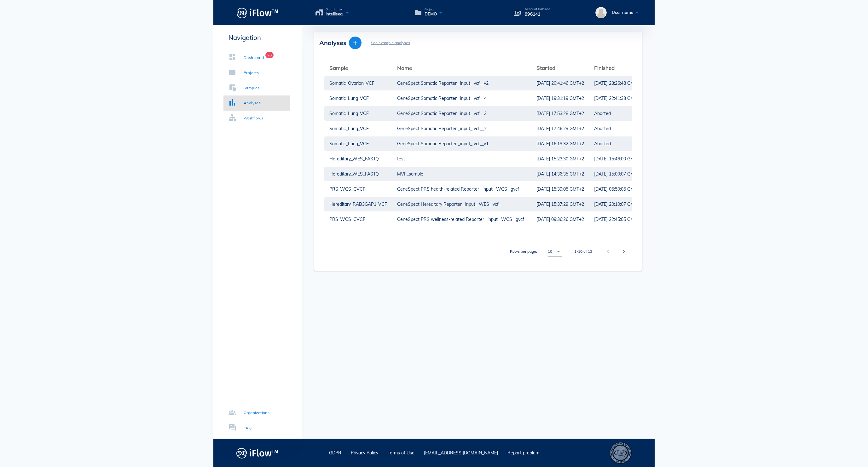  What do you see at coordinates (536, 252) in the screenshot?
I see `div: Rows per page:` at bounding box center [536, 252].